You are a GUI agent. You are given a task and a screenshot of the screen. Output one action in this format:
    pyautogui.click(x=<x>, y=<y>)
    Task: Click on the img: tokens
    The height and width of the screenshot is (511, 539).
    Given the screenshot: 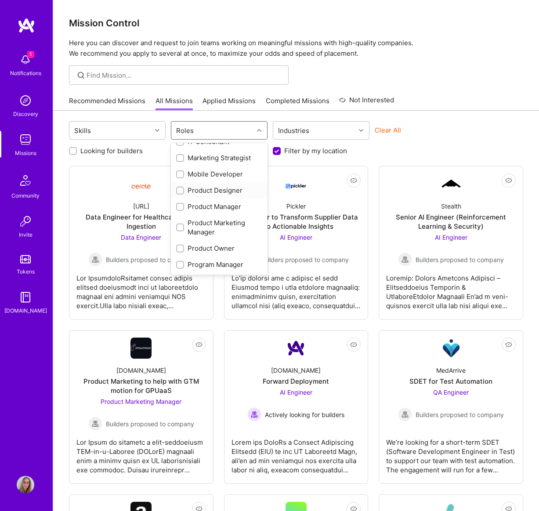 What is the action you would take?
    pyautogui.click(x=25, y=259)
    